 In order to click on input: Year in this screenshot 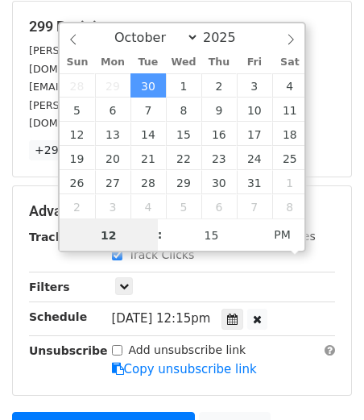, I will do `click(228, 37)`.